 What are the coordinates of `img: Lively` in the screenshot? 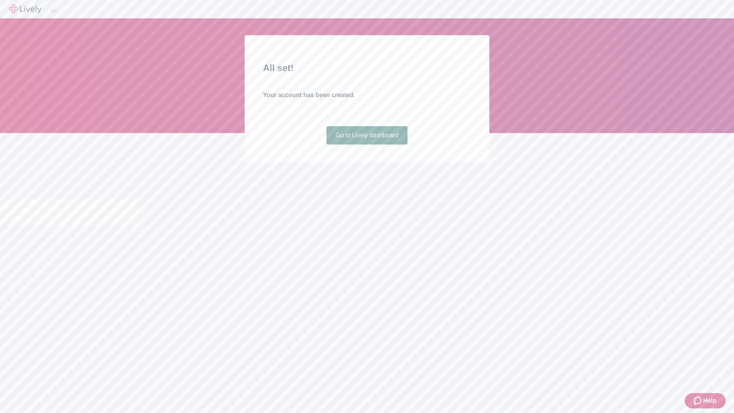 It's located at (25, 9).